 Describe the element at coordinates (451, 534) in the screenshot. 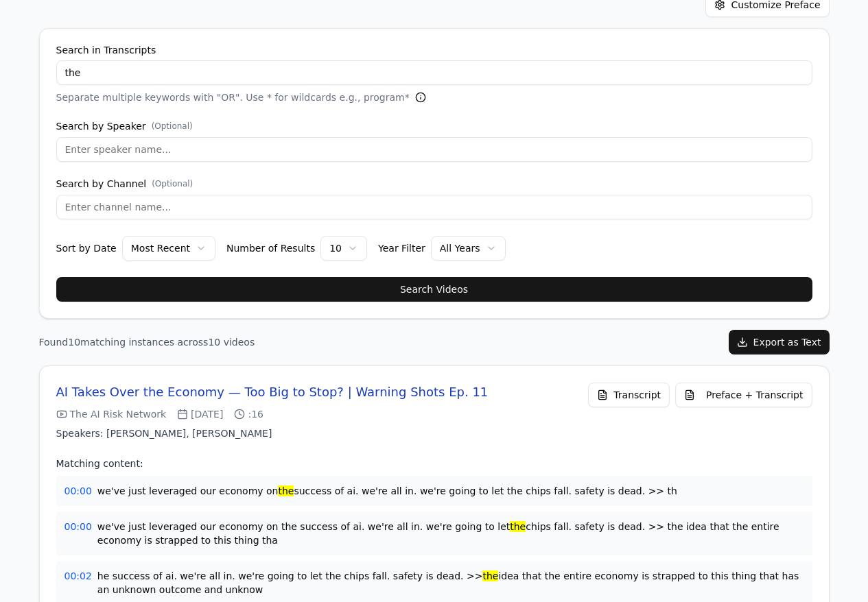

I see `span: we've just leveraged our economy on the success of ai. we're all in. we're going to let chips fal...` at that location.